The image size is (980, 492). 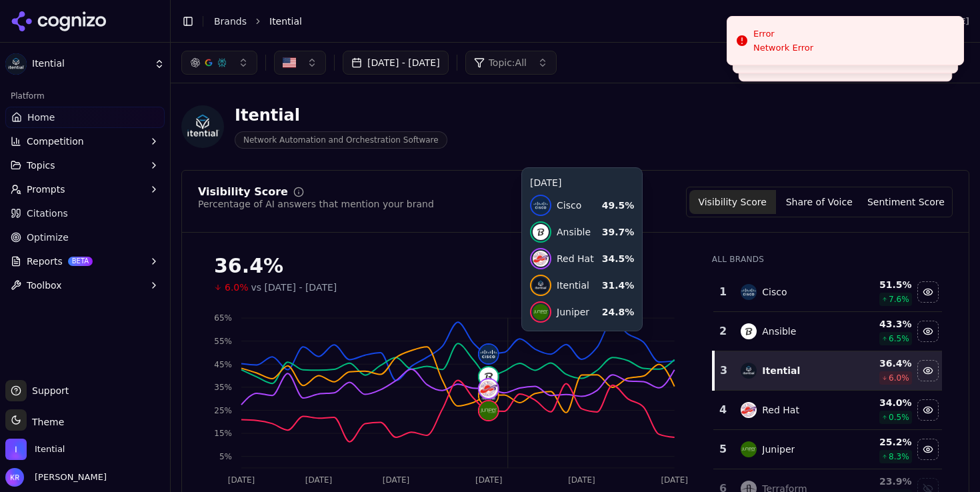 I want to click on button: Prompts, so click(x=84, y=189).